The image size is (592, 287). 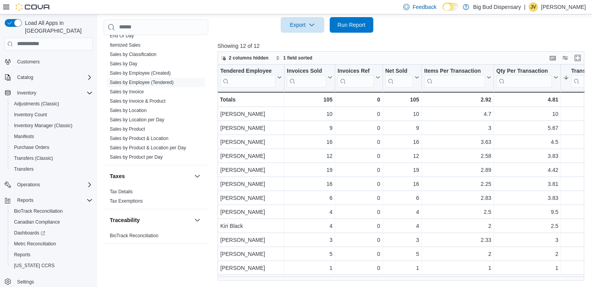 What do you see at coordinates (197, 220) in the screenshot?
I see `button: Traceability` at bounding box center [197, 220].